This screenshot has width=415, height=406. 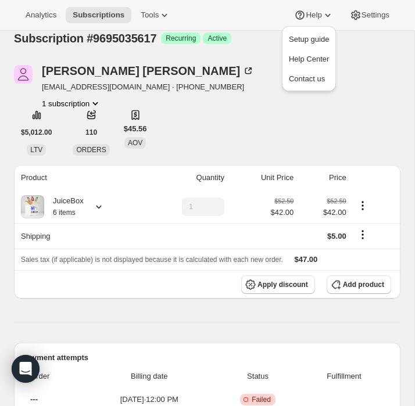 I want to click on a: Help Center, so click(x=308, y=59).